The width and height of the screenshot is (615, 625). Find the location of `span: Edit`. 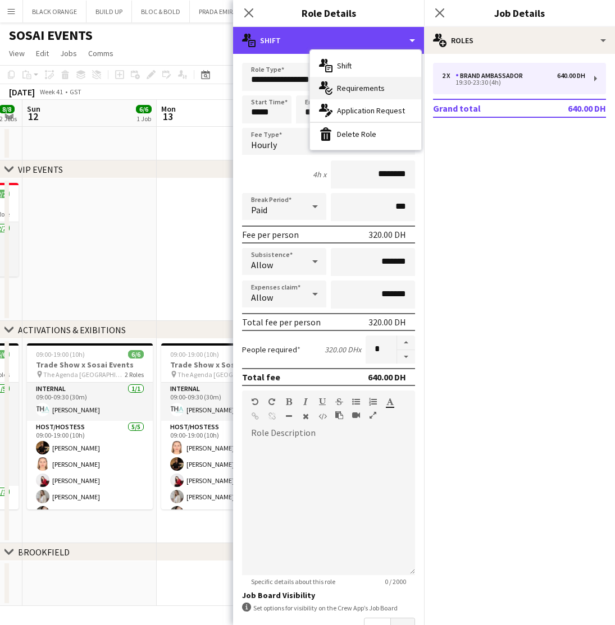

span: Edit is located at coordinates (42, 53).